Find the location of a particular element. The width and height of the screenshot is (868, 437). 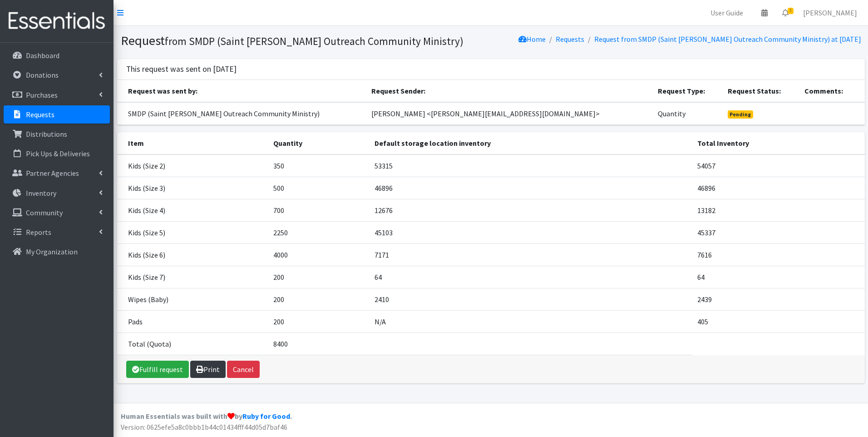

th: Request was sent by: is located at coordinates (241, 91).